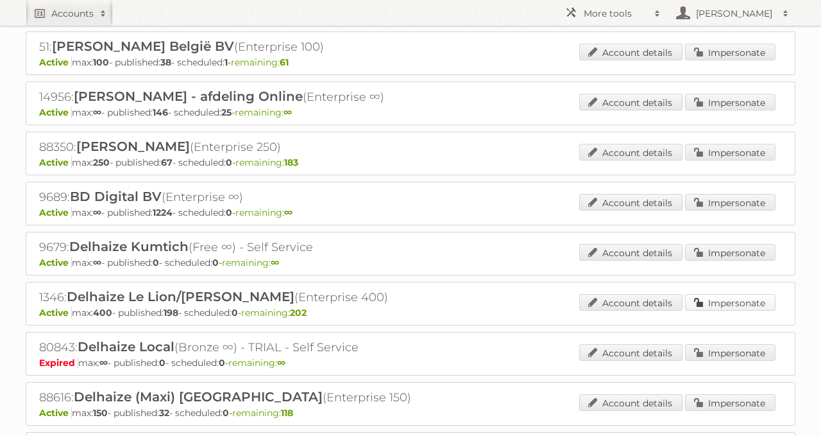  Describe the element at coordinates (100, 413) in the screenshot. I see `strong: 150` at that location.